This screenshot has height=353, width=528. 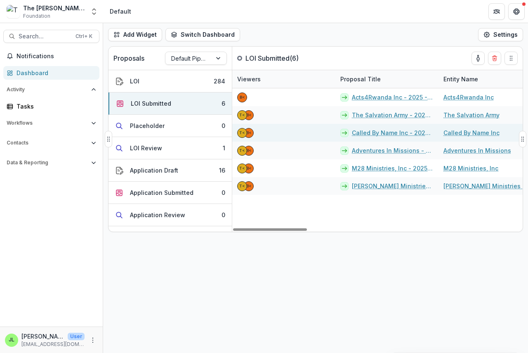 I want to click on p: LOI Submitted ( 6 ), so click(x=277, y=58).